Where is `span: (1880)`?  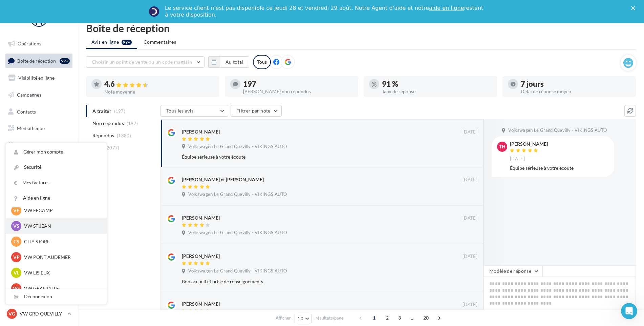 span: (1880) is located at coordinates (124, 136).